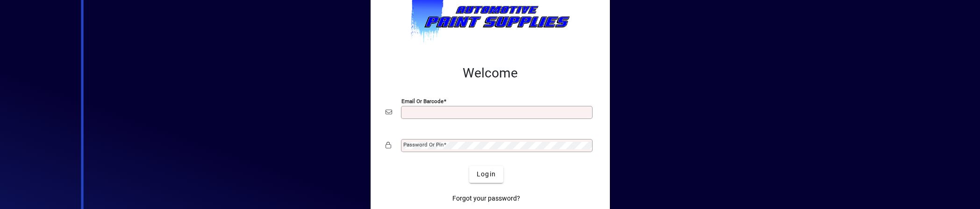 The height and width of the screenshot is (209, 980). What do you see at coordinates (486, 199) in the screenshot?
I see `a: Forgot your password?` at bounding box center [486, 199].